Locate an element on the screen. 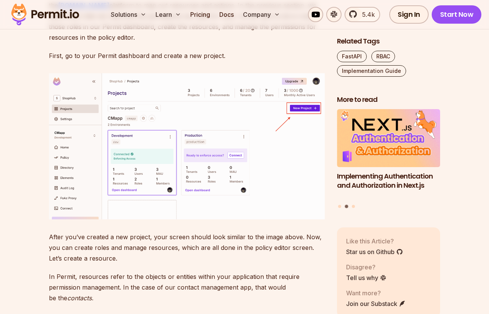 Image resolution: width=489 pixels, height=314 pixels. button: Go to slide 2 is located at coordinates (346, 206).